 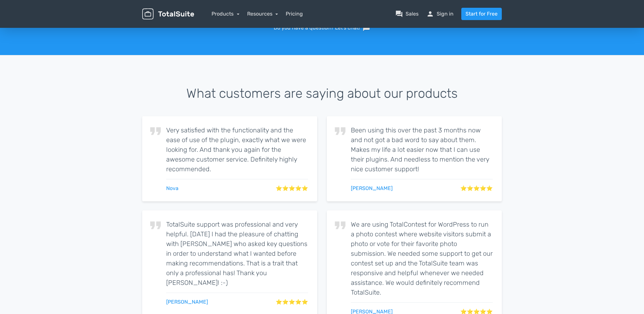 I want to click on span: question_answer, so click(x=399, y=14).